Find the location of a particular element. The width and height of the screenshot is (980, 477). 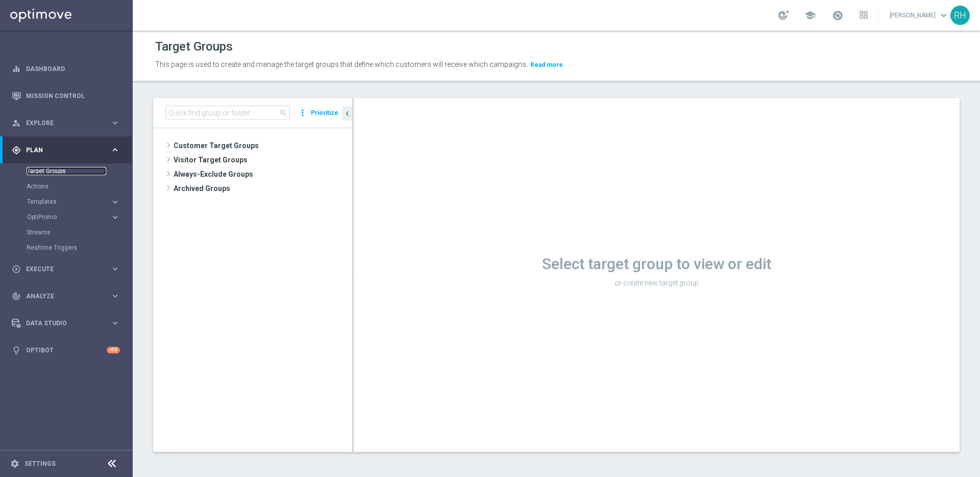

div: lightbulb Optibot +10 is located at coordinates (66, 350).